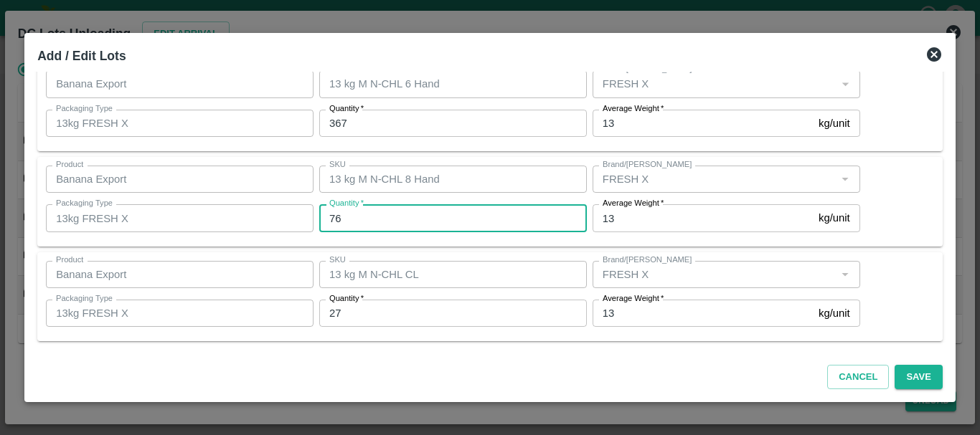 Image resolution: width=980 pixels, height=435 pixels. Describe the element at coordinates (858, 377) in the screenshot. I see `button: Cancel` at that location.